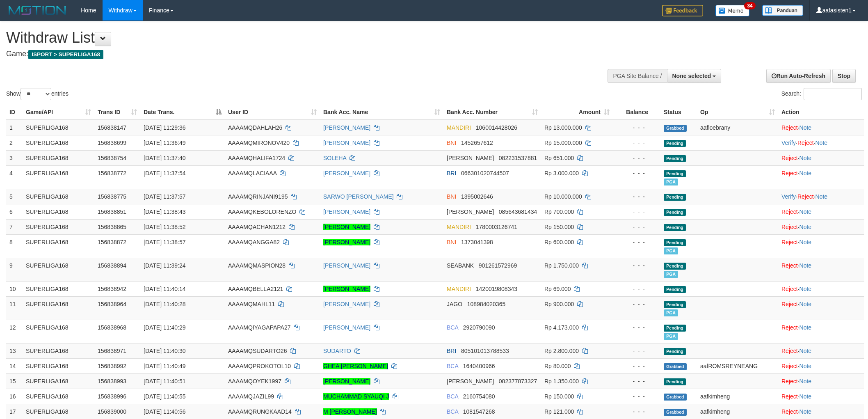  Describe the element at coordinates (562, 266) in the screenshot. I see `span: Rp 1.750.000` at that location.